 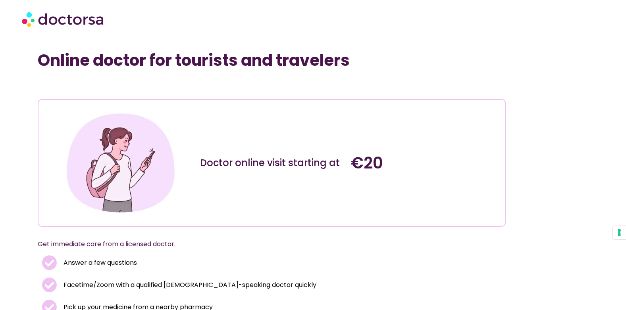 I want to click on h4: €20, so click(x=422, y=163).